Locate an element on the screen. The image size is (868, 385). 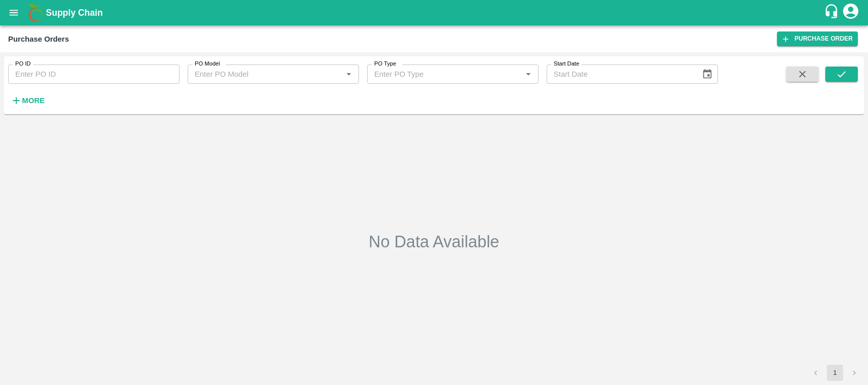
input: Enter PO ID is located at coordinates (93, 74).